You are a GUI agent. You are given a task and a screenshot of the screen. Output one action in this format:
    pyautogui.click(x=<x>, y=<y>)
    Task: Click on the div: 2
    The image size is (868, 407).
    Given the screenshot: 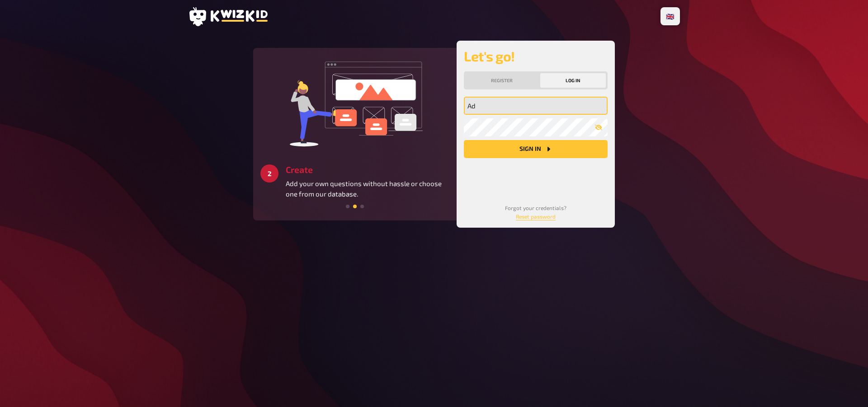 What is the action you would take?
    pyautogui.click(x=270, y=173)
    